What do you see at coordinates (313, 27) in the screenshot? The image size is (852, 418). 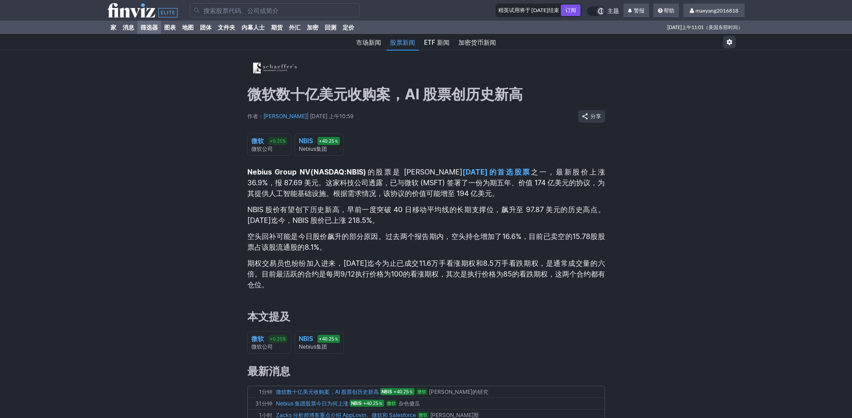 I see `a: 加密` at bounding box center [313, 27].